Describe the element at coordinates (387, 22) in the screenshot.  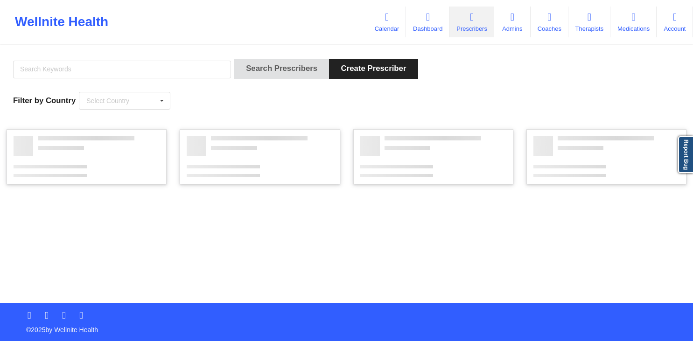
I see `a: Calendar` at that location.